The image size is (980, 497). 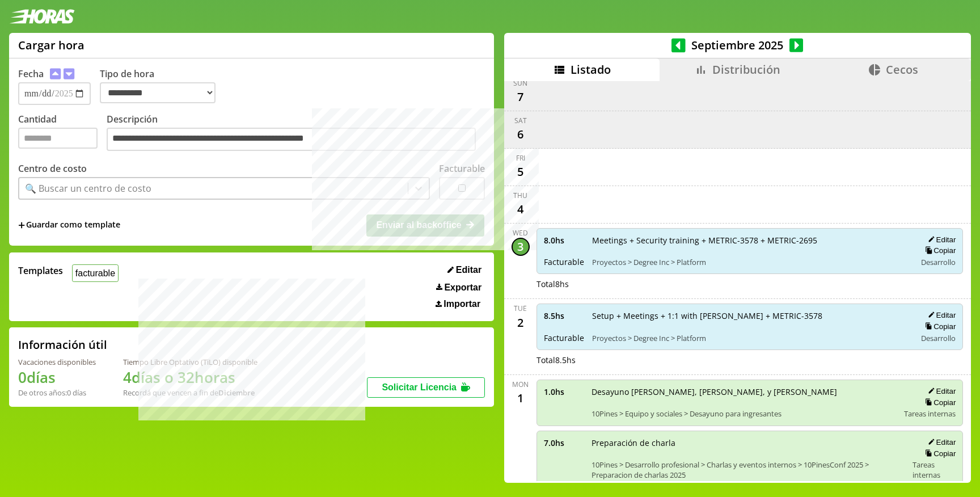 What do you see at coordinates (521, 97) in the screenshot?
I see `div: 7` at bounding box center [521, 97].